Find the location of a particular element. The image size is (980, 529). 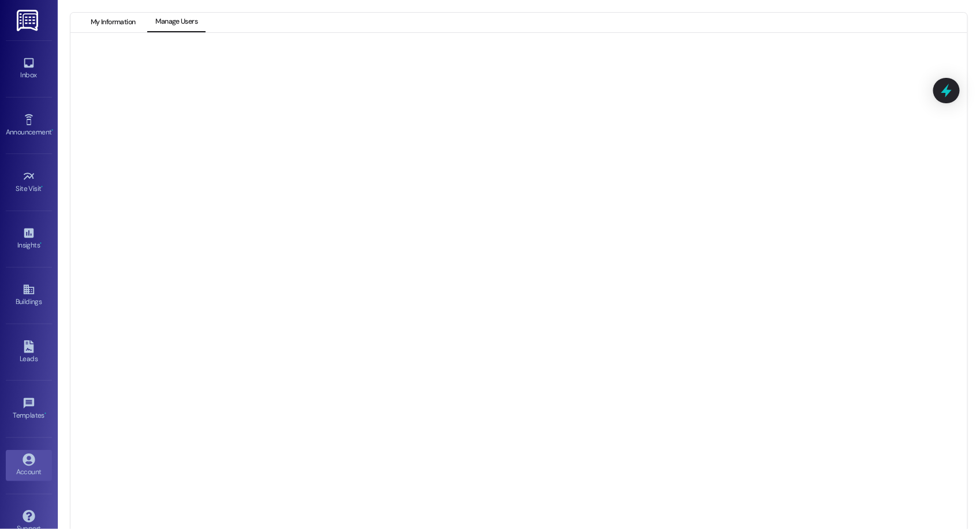

a: Templates • is located at coordinates (29, 409).